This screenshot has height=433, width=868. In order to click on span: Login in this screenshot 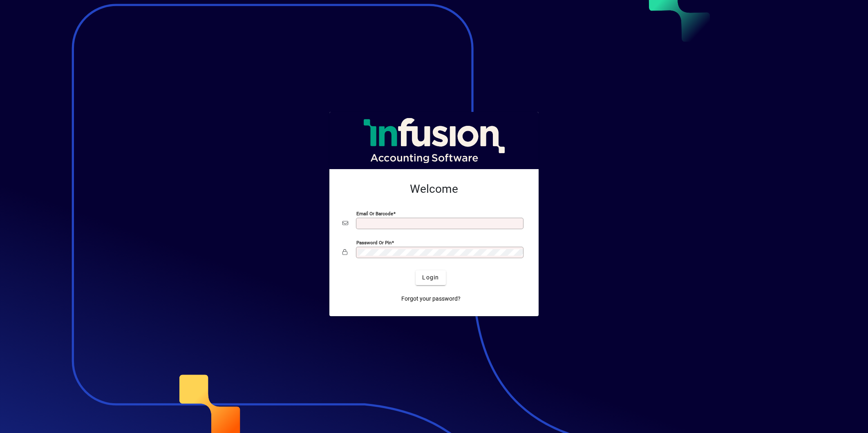, I will do `click(431, 277)`.